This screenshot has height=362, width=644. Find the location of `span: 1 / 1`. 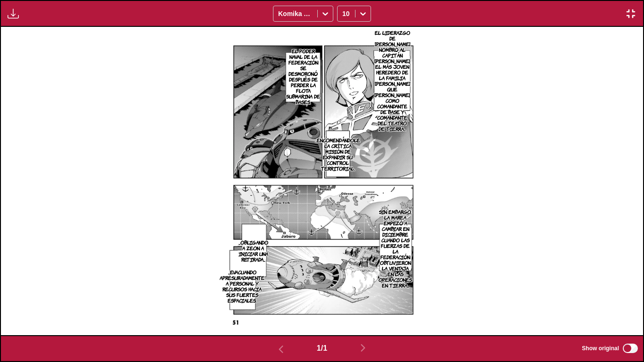

span: 1 / 1 is located at coordinates (322, 349).